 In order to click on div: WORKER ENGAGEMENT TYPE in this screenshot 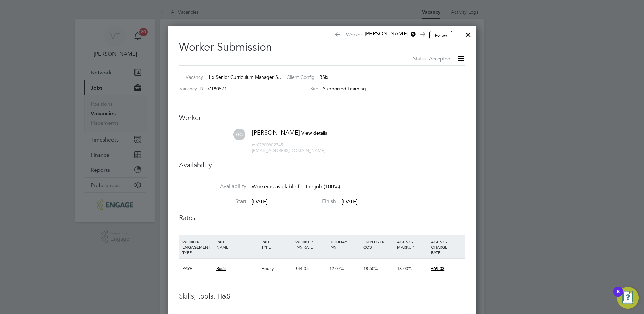, I will do `click(197, 247)`.